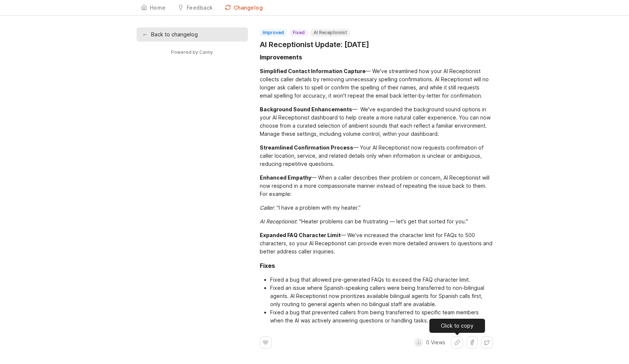 Image resolution: width=629 pixels, height=364 pixels. Describe the element at coordinates (457, 343) in the screenshot. I see `button: Share link` at that location.